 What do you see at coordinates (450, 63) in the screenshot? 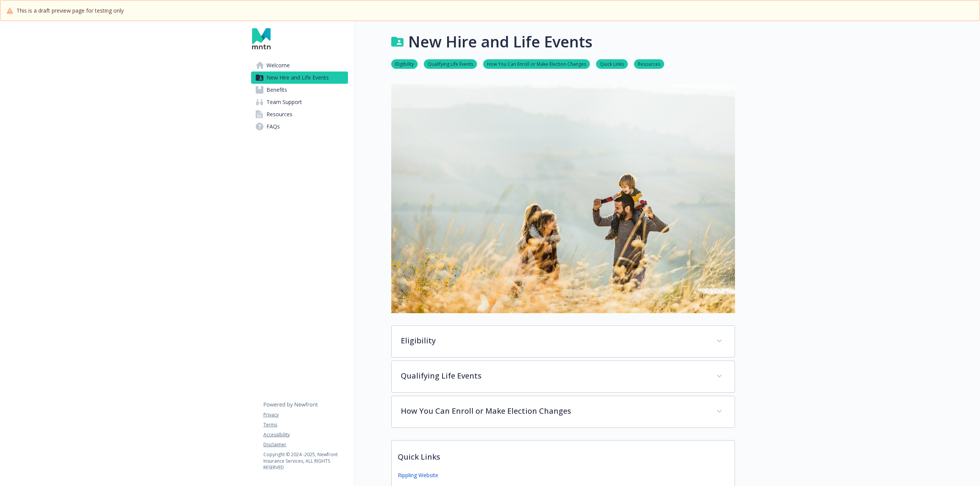
I see `a: Qualifying Life Events` at bounding box center [450, 63].